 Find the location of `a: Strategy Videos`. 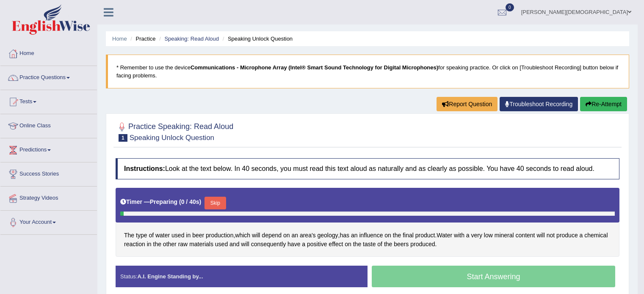

a: Strategy Videos is located at coordinates (49, 197).